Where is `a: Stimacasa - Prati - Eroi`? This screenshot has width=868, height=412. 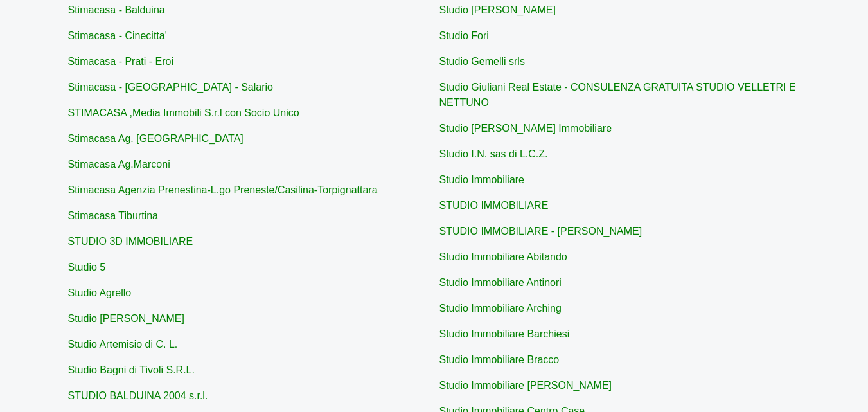
a: Stimacasa - Prati - Eroi is located at coordinates (121, 61).